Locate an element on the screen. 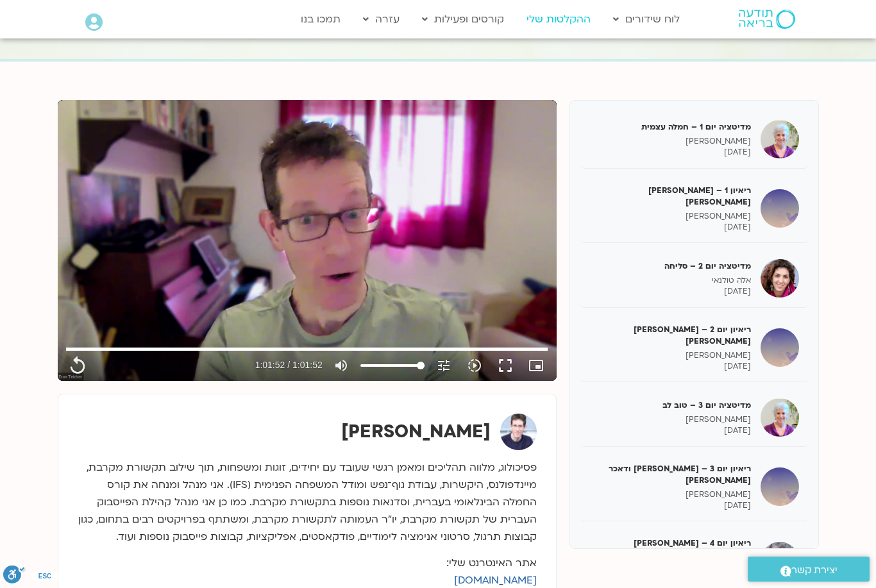 This screenshot has height=588, width=876. p: פסיכולוג, מלווה תהליכים ומאמן רגשי שעובד עם יחידים, זוגות ומשפחות, תוך שילוב תקשורת מקרבת, מיינדפ... is located at coordinates (307, 502).